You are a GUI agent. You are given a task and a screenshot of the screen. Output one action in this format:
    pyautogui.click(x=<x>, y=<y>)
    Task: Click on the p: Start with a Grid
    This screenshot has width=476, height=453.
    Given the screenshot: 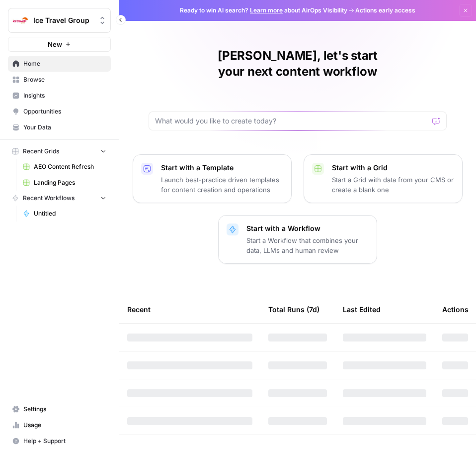 What is the action you would take?
    pyautogui.click(x=393, y=168)
    